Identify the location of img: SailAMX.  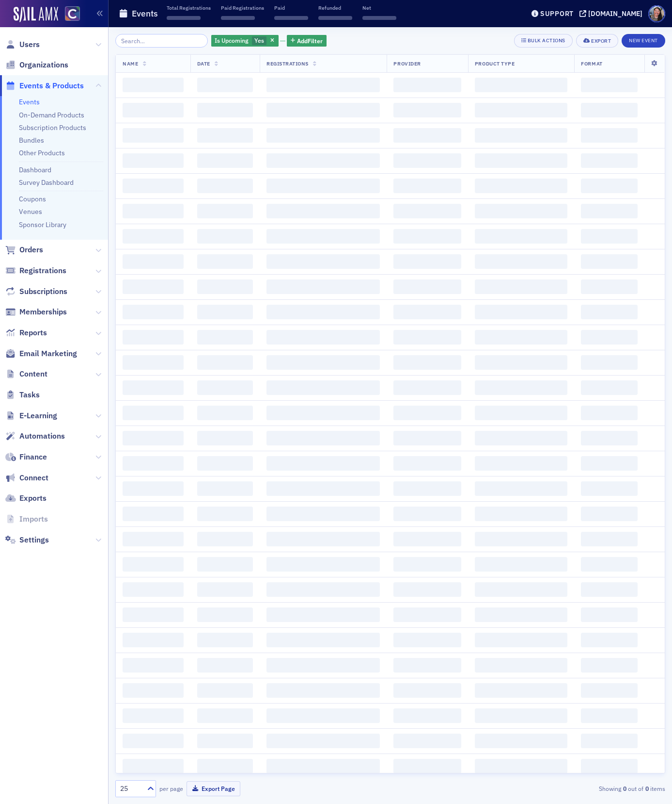
(35, 15).